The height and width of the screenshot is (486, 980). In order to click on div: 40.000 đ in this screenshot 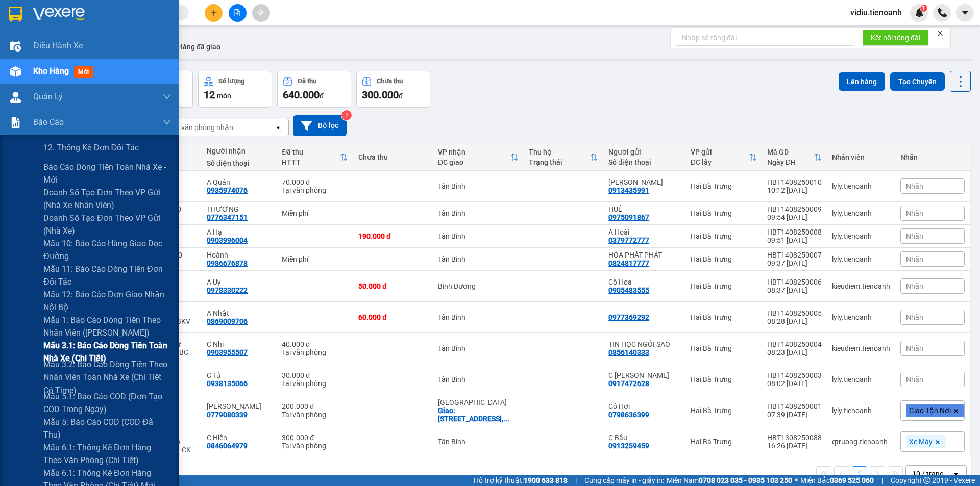, I will do `click(315, 345)`.